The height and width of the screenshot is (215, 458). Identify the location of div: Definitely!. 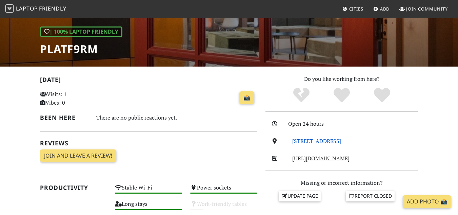
(382, 95).